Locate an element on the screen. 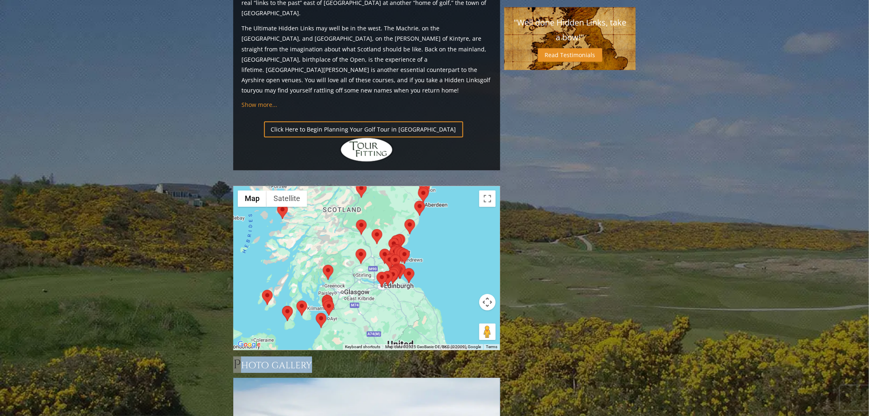 Image resolution: width=869 pixels, height=416 pixels. button: Show street map is located at coordinates (252, 198).